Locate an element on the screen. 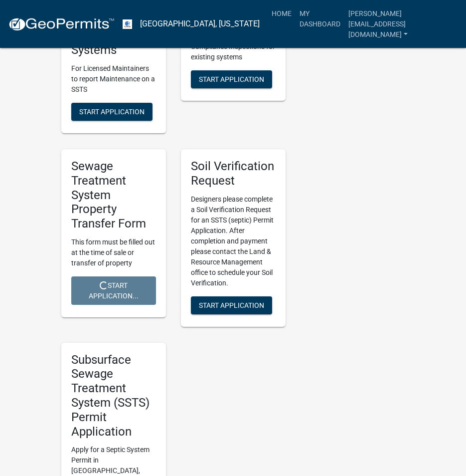 The width and height of the screenshot is (466, 476). h5: Subsurface Sewage Treatment System (SSTS) Permit Application is located at coordinates (114, 395).